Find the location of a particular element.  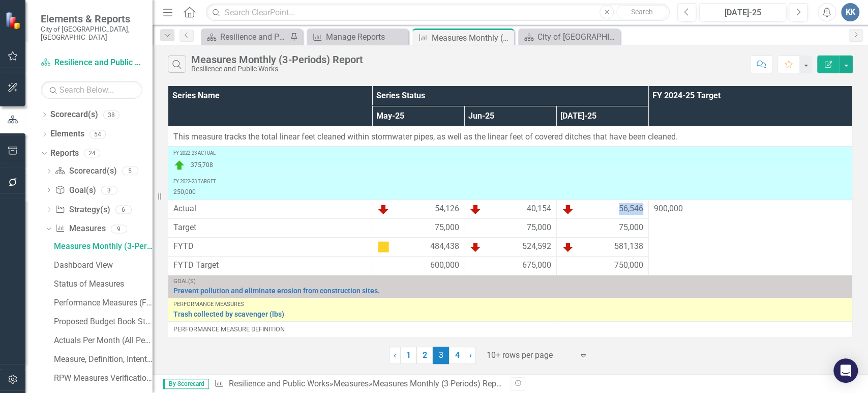

button: Search is located at coordinates (641, 12).